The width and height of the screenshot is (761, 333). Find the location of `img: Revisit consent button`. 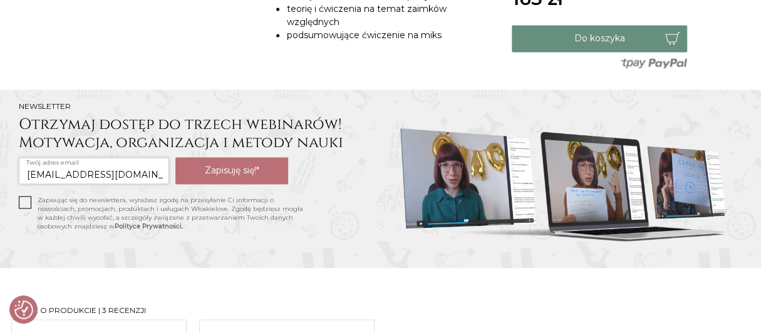

img: Revisit consent button is located at coordinates (24, 310).